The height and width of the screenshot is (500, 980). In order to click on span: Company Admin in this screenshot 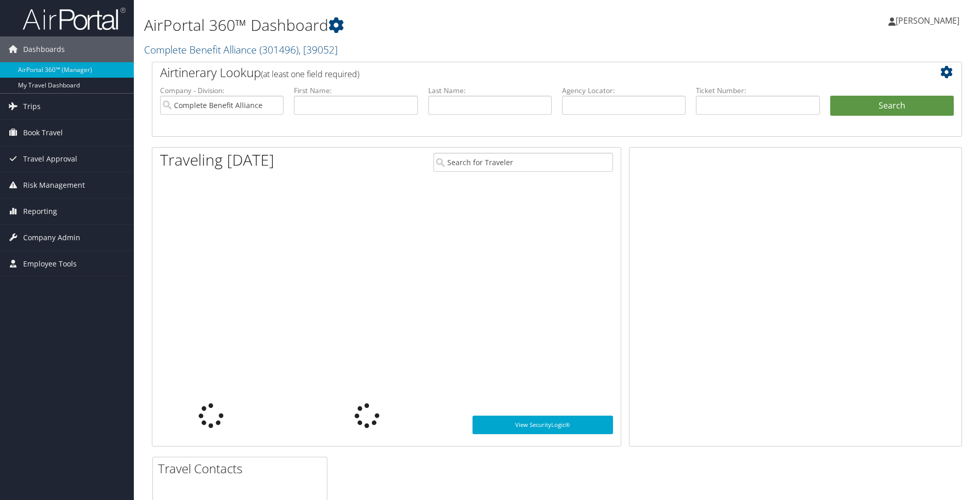, I will do `click(52, 238)`.